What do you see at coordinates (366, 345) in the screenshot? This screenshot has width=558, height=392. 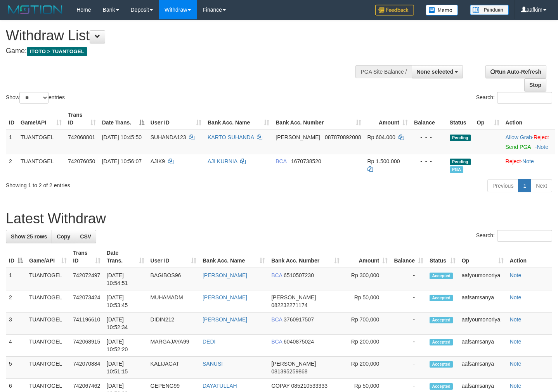 I see `td: Rp 200,000` at bounding box center [366, 345].